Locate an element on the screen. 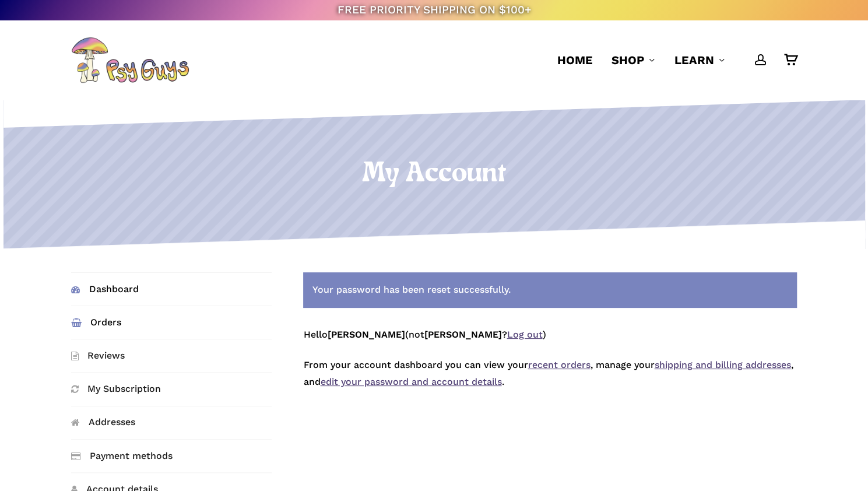 The width and height of the screenshot is (868, 491). a: Addresses is located at coordinates (171, 423).